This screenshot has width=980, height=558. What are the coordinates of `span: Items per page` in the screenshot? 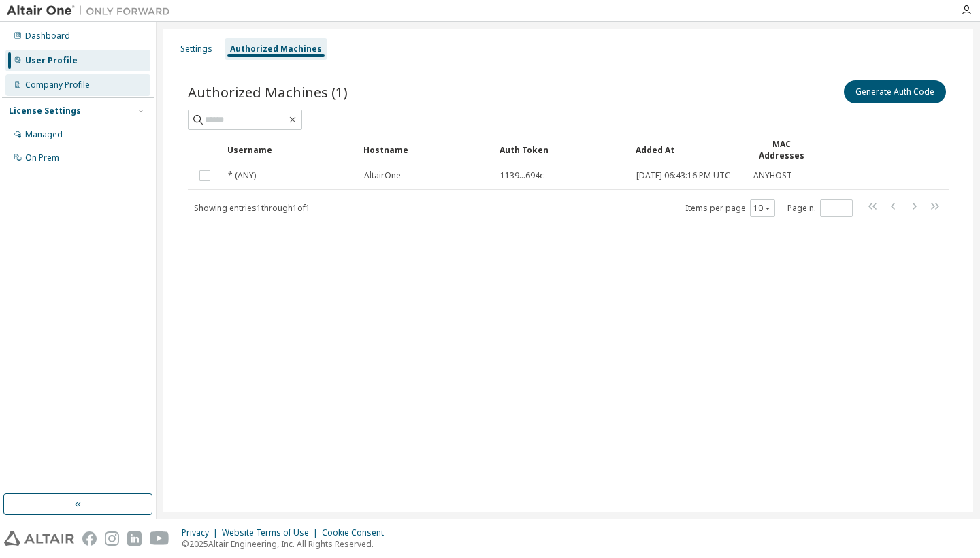 It's located at (730, 208).